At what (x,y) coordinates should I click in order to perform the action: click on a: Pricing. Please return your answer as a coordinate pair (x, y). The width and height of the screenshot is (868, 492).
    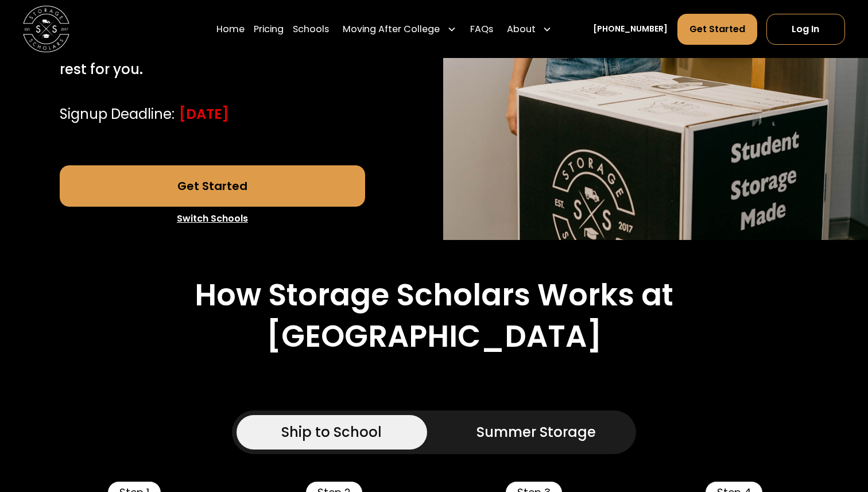
    Looking at the image, I should click on (269, 29).